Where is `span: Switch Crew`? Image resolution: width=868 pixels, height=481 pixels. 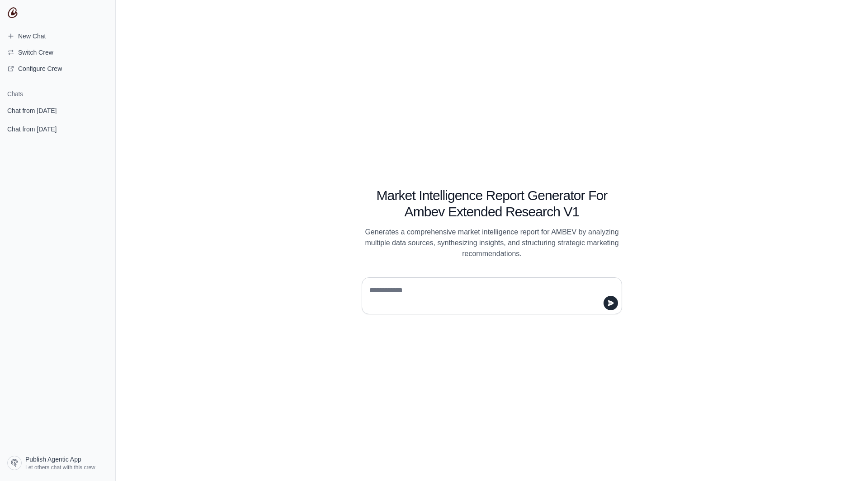 span: Switch Crew is located at coordinates (36, 53).